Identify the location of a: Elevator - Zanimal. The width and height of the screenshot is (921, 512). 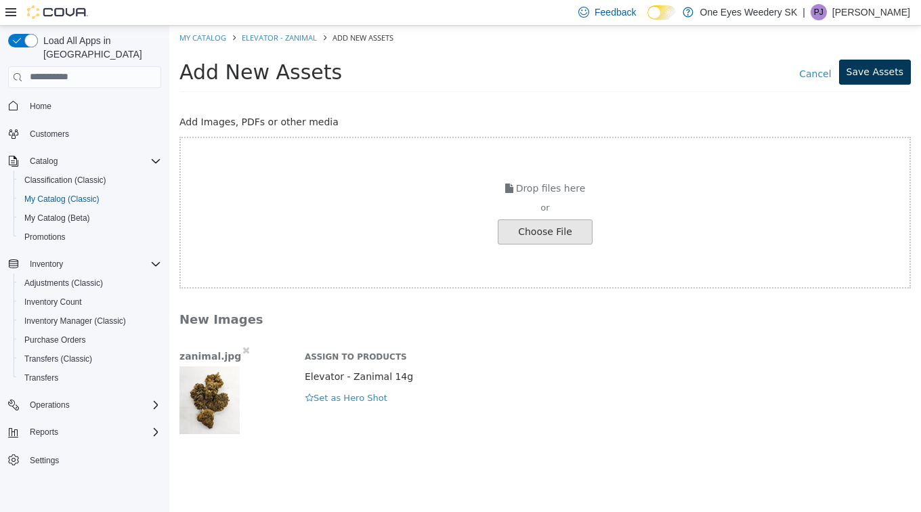
(110, 12).